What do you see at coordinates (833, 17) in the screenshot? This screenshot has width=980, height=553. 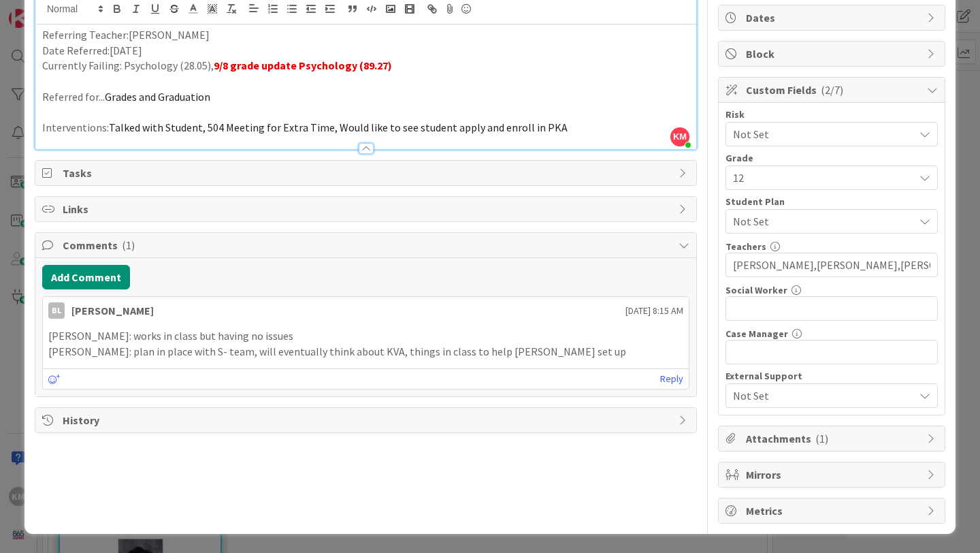 I see `span: Dates` at bounding box center [833, 17].